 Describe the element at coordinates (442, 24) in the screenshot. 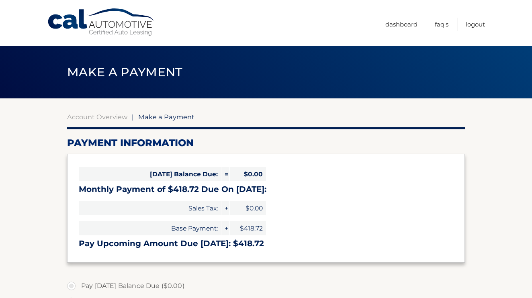

I see `a: FAQ's` at that location.